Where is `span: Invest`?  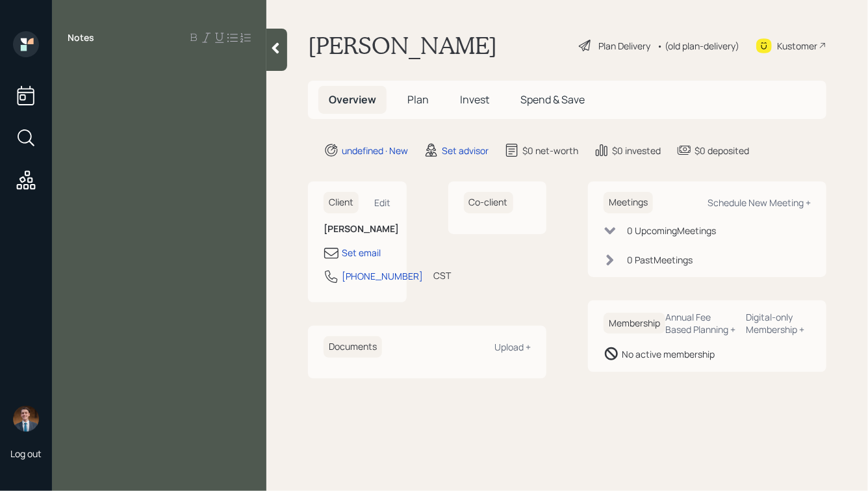 span: Invest is located at coordinates (475, 100).